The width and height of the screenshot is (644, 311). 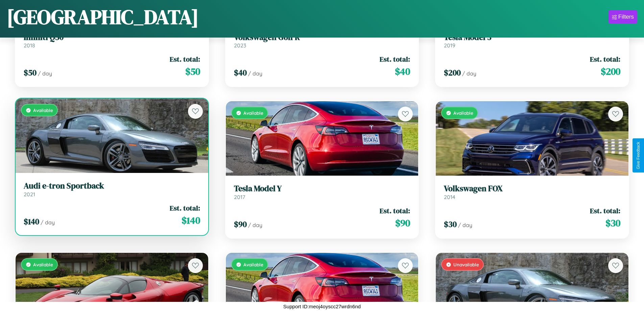 I want to click on span: 2017, so click(x=240, y=197).